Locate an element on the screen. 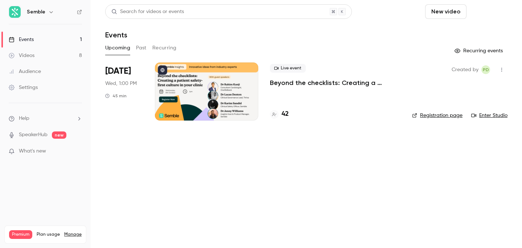  a: SpeakerHub is located at coordinates (33, 135).